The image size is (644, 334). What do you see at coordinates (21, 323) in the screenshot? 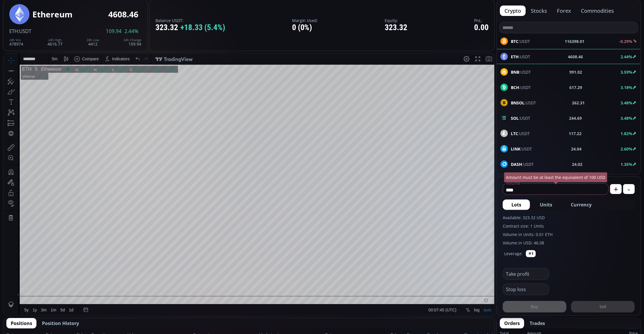
I see `span: Positions` at bounding box center [21, 323].